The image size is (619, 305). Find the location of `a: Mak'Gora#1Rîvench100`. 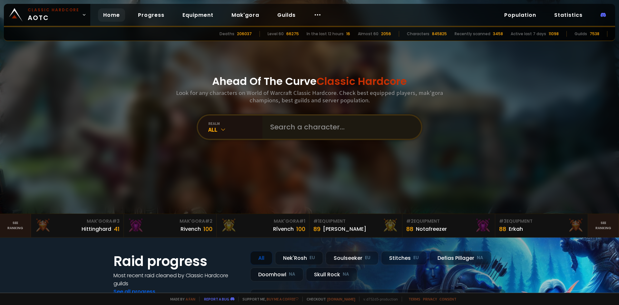

a: Mak'Gora#1Rîvench100 is located at coordinates (263, 225).